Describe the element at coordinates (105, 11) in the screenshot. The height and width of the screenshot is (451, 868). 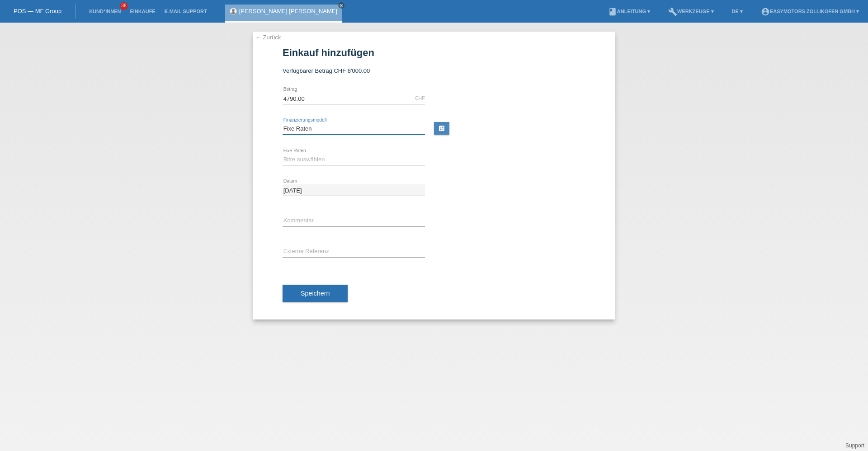
I see `a: Kund*innen` at that location.